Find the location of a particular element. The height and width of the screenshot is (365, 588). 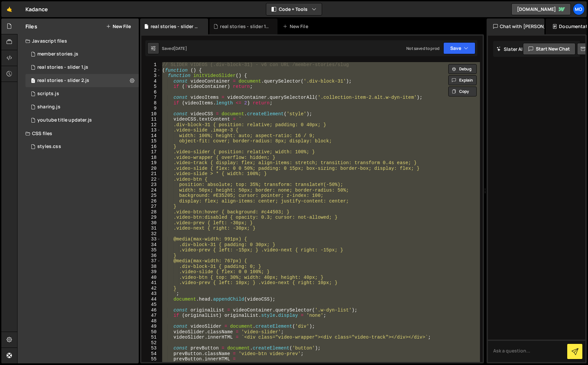

div: Not saved to prod is located at coordinates (423, 48).